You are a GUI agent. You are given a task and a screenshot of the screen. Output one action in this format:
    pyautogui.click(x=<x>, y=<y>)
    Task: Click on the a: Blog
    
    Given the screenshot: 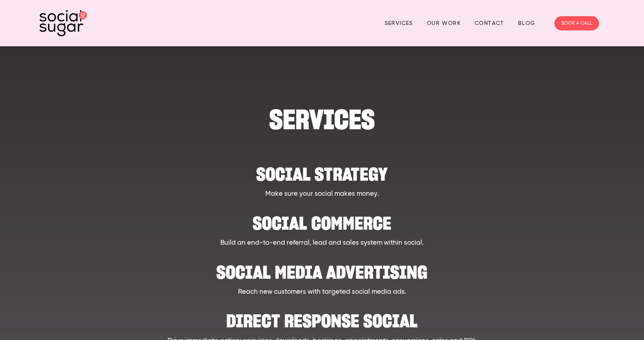 What is the action you would take?
    pyautogui.click(x=527, y=23)
    